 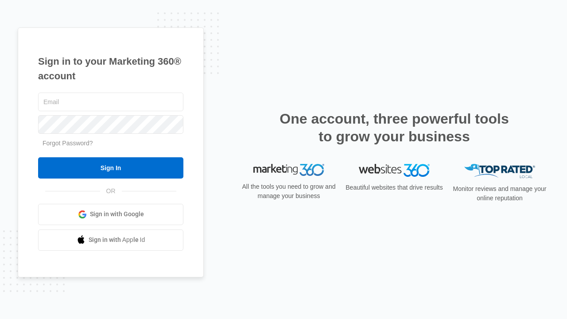 What do you see at coordinates (289, 170) in the screenshot?
I see `img: Marketing 360` at bounding box center [289, 170].